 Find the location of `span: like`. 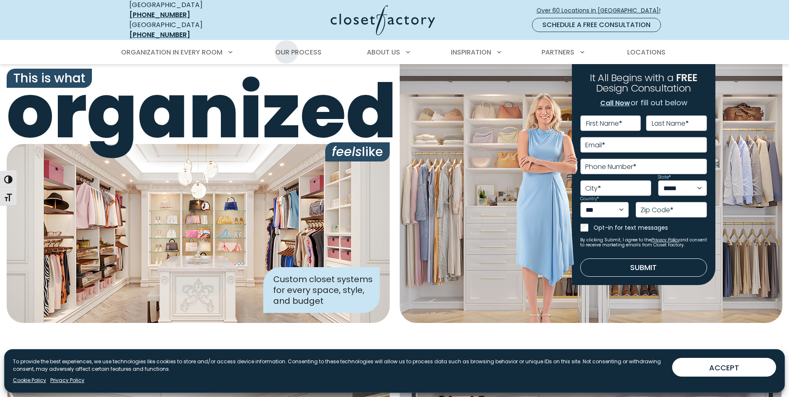

span: like is located at coordinates (357, 152).